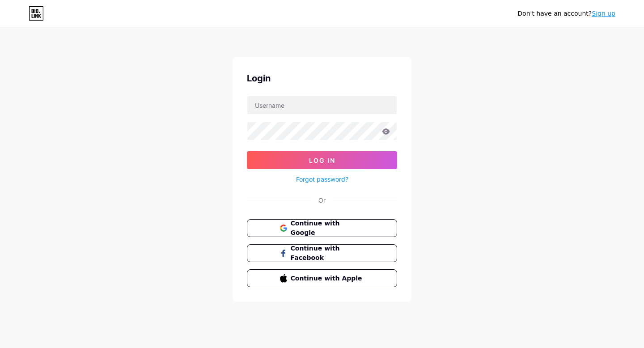  Describe the element at coordinates (322, 278) in the screenshot. I see `a: Continue with Apple` at that location.